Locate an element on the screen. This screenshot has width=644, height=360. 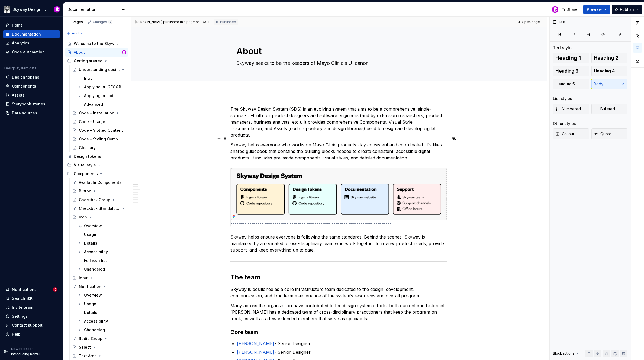
p: Many across the organization have contributed to the design system efforts, both current and hist... is located at coordinates (339, 312).